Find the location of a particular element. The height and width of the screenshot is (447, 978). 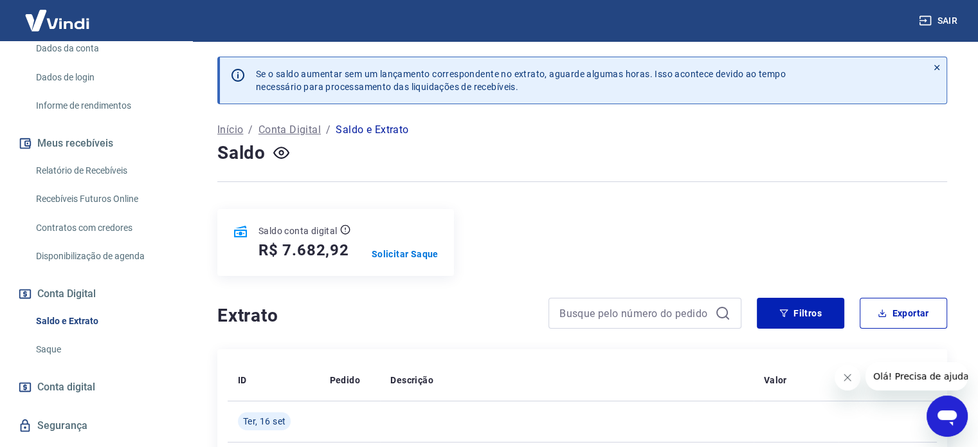

h4: Saldo is located at coordinates (241, 153).